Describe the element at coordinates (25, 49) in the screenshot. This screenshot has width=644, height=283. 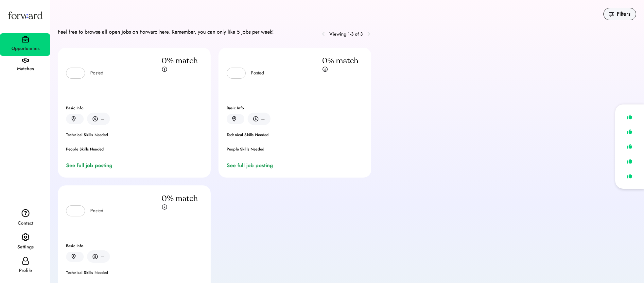
I see `div: Opportunities` at that location.